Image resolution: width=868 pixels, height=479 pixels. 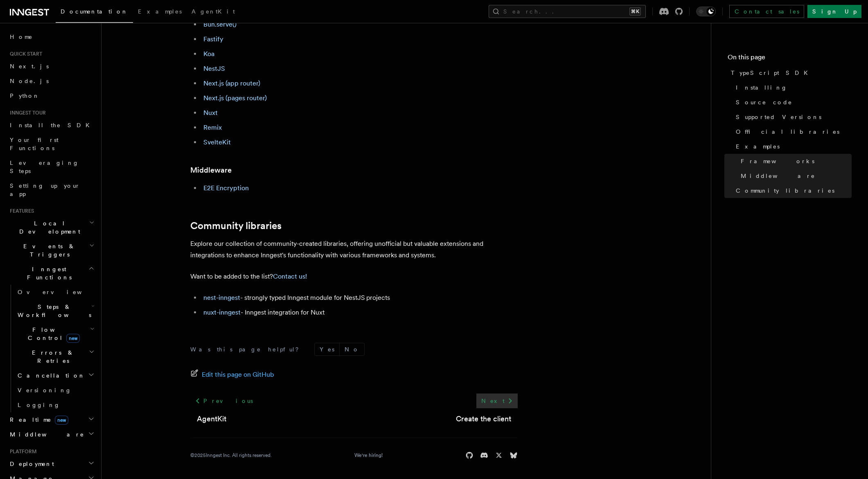 I want to click on a: Setting up your app, so click(x=51, y=190).